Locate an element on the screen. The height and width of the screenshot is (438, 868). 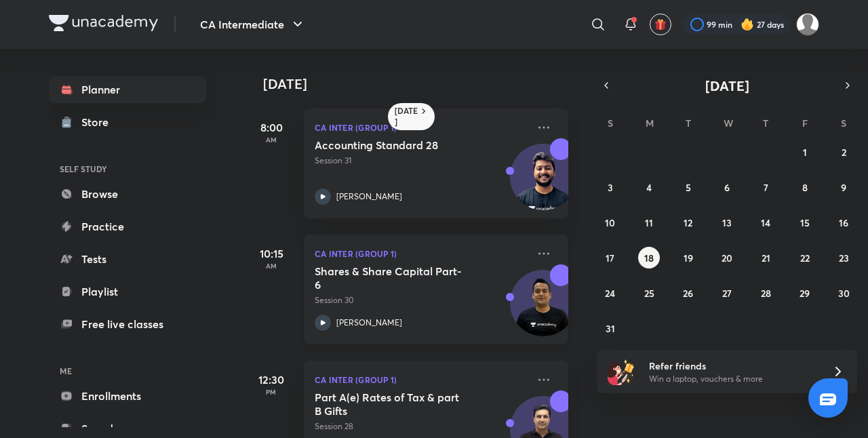
button: August 11, 2025 is located at coordinates (649, 222).